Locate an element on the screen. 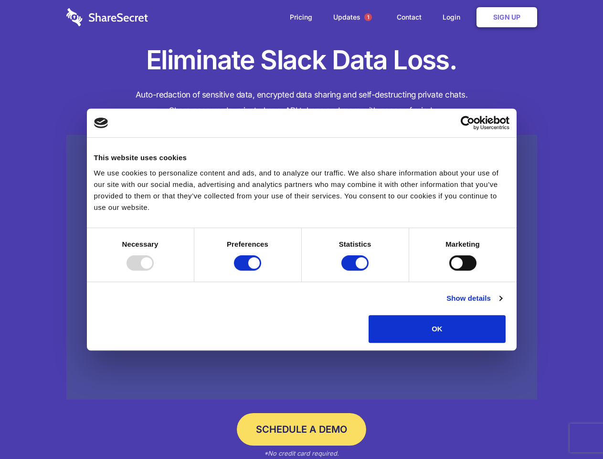  em: *No credit card required. is located at coordinates (301, 453).